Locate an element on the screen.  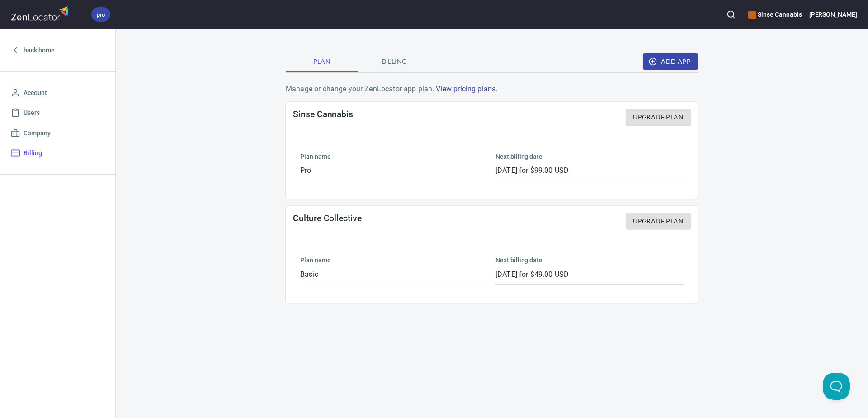
h4: Sinse Cannabis is located at coordinates (322, 117).